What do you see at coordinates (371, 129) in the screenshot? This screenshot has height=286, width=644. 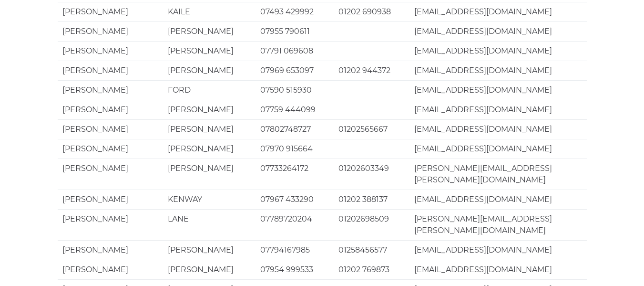 I see `td: 01202565667` at bounding box center [371, 129].